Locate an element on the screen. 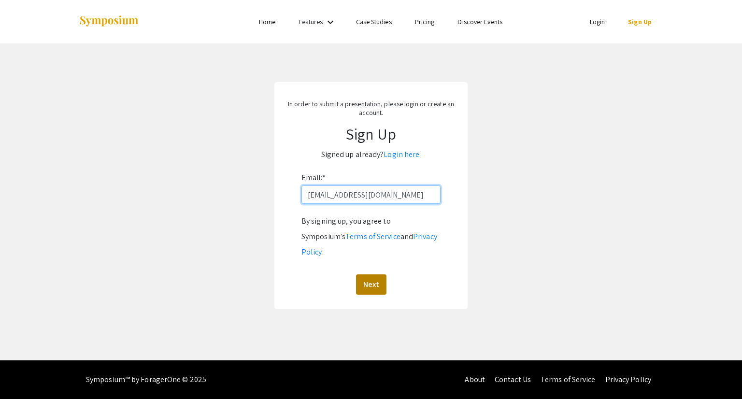 This screenshot has width=742, height=399. a: About is located at coordinates (475, 379).